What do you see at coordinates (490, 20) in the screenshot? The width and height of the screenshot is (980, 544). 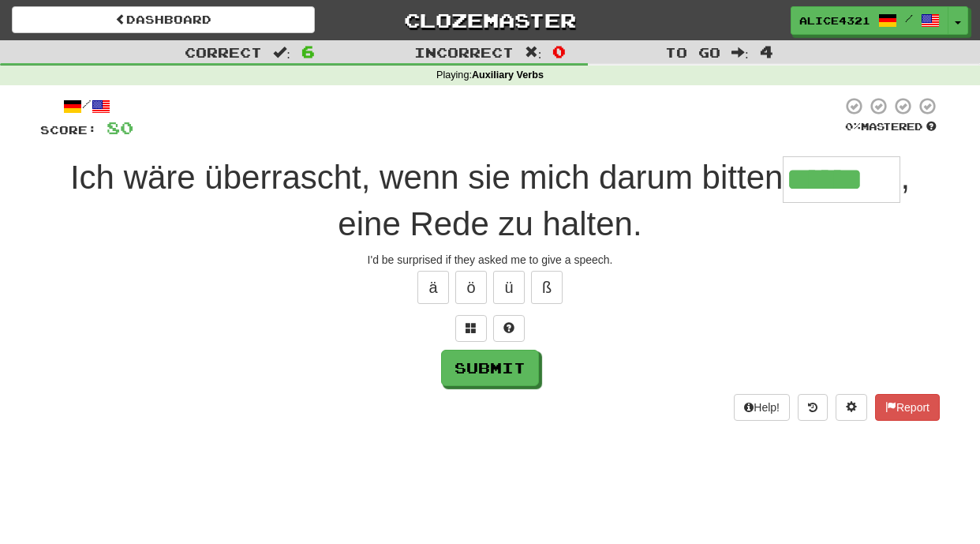 I see `a: Clozemaster` at bounding box center [490, 20].